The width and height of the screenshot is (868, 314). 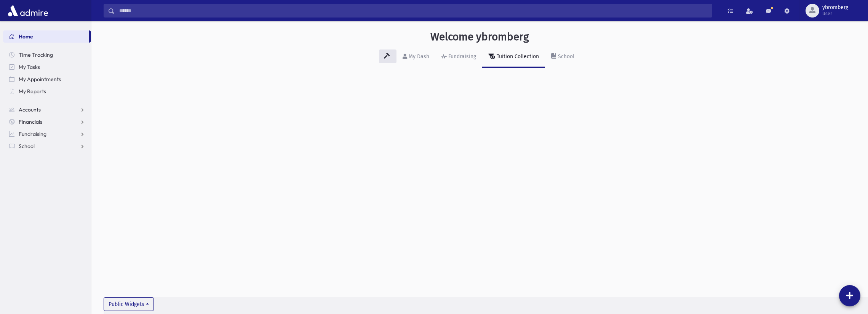 What do you see at coordinates (835, 14) in the screenshot?
I see `span: User` at bounding box center [835, 14].